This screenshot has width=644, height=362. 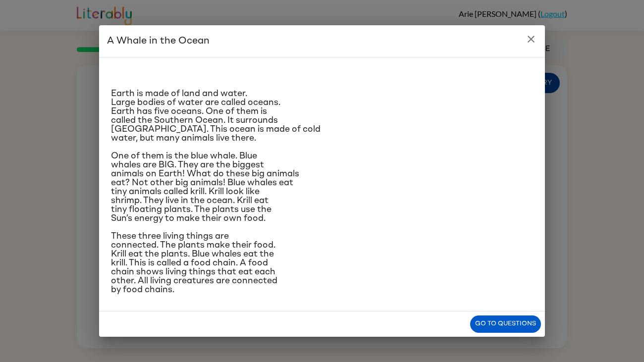 I want to click on button: Go to questions, so click(x=505, y=324).